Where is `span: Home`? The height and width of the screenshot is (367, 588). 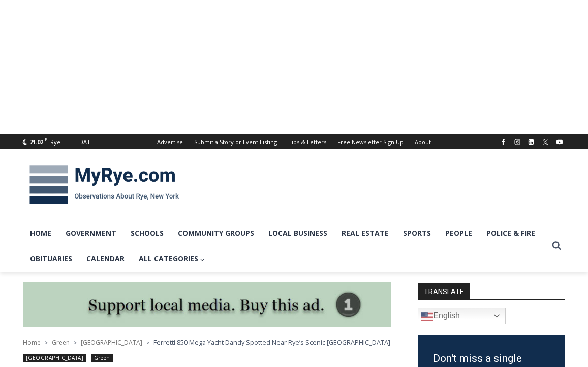
span: Home is located at coordinates (31, 342).